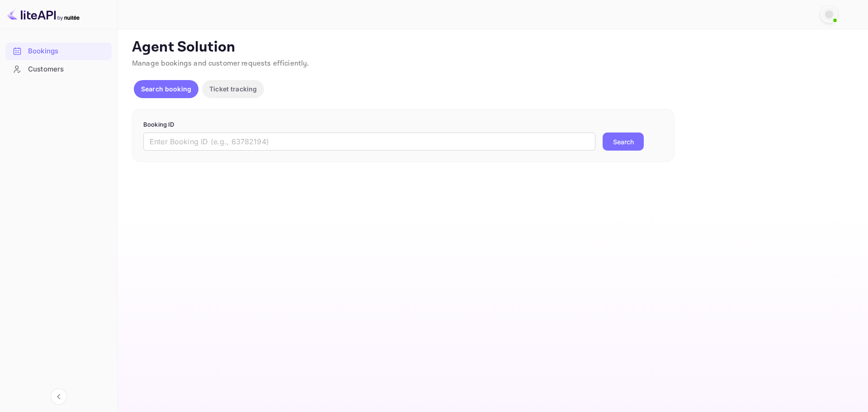 The height and width of the screenshot is (412, 868). Describe the element at coordinates (59, 51) in the screenshot. I see `a: Bookings` at that location.